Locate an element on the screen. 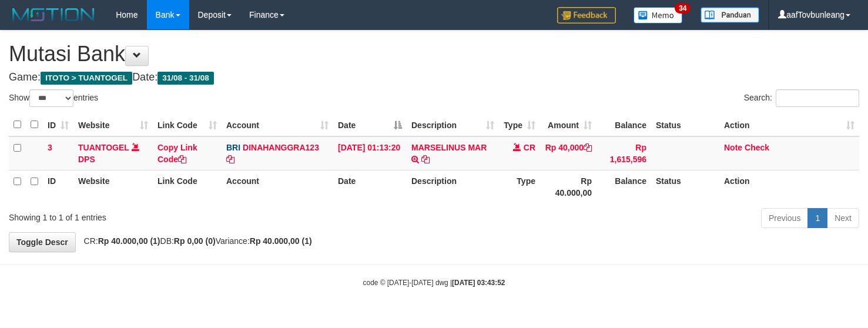 The image size is (868, 328). th: Type: activate to sort column ascending is located at coordinates (519, 124).